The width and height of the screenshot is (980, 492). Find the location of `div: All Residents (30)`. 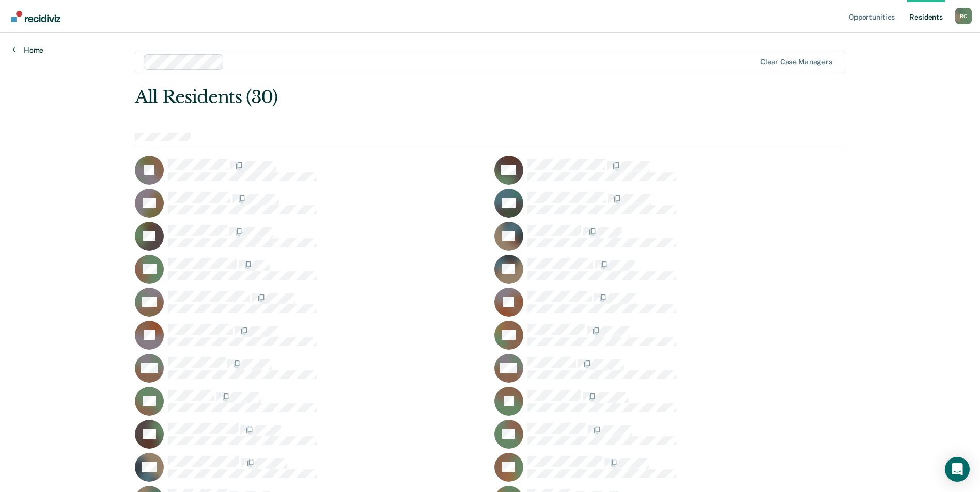

div: All Residents (30) is located at coordinates (419, 97).